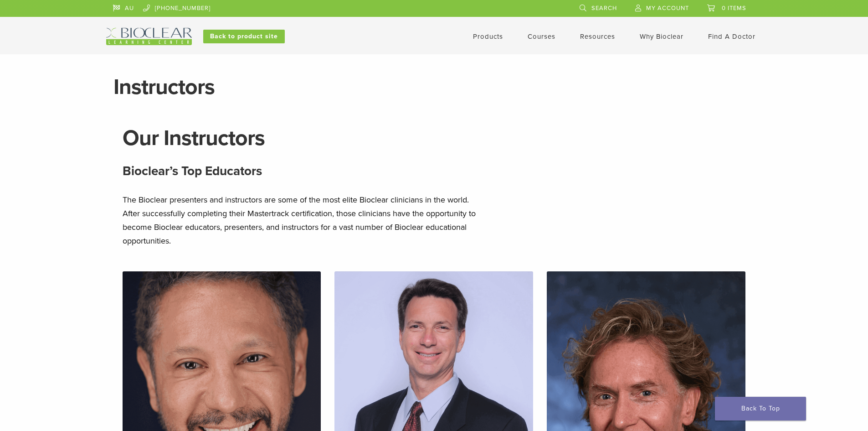 The width and height of the screenshot is (868, 431). Describe the element at coordinates (434, 138) in the screenshot. I see `h1: Our Instructors` at that location.